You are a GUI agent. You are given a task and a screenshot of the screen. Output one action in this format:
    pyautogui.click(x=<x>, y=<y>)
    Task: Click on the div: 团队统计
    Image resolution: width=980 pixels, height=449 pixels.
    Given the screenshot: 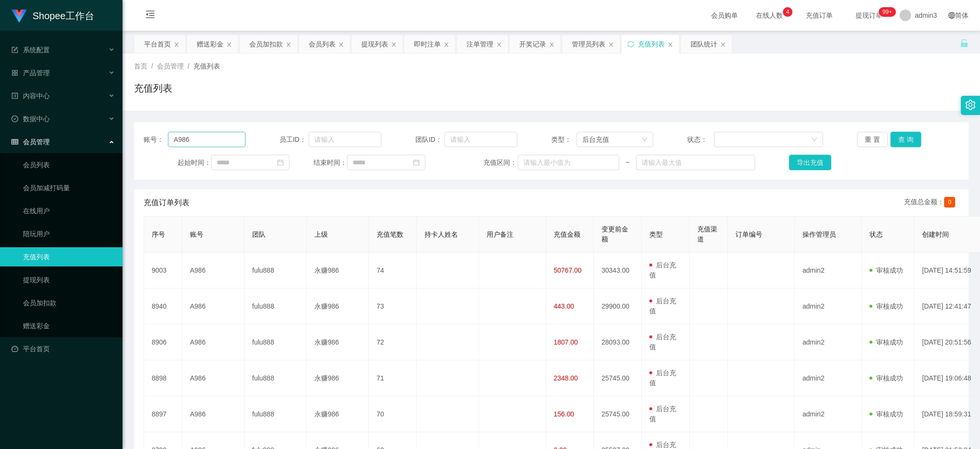 What is the action you would take?
    pyautogui.click(x=704, y=44)
    